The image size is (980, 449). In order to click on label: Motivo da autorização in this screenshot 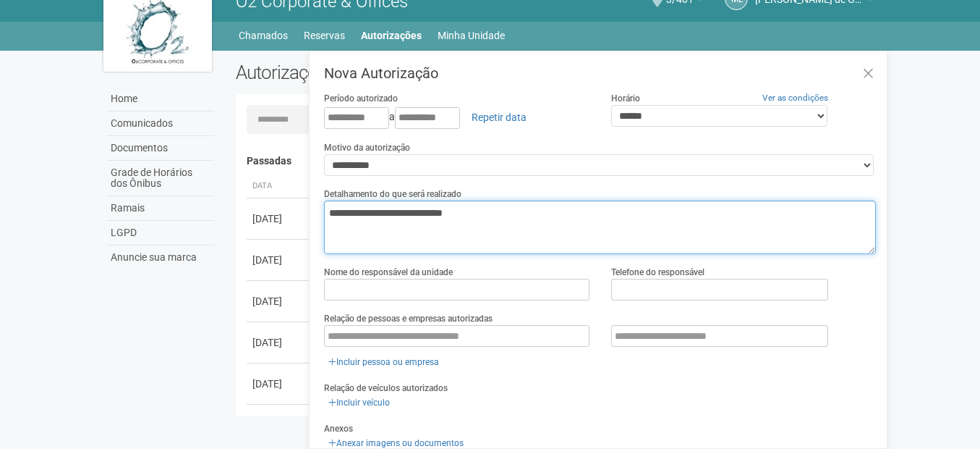, I will do `click(367, 148)`.